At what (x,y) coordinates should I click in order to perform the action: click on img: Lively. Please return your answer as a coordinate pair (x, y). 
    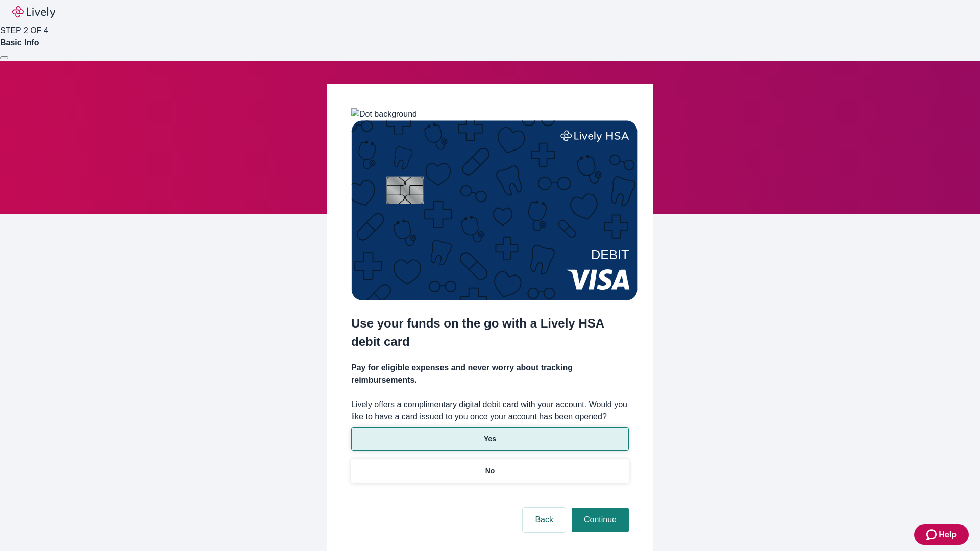
    Looking at the image, I should click on (34, 12).